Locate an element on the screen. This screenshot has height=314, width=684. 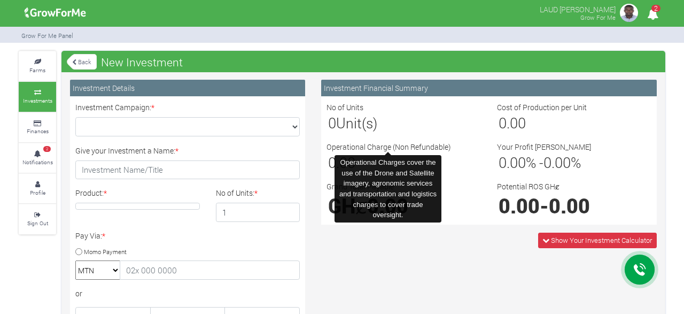
a: Farms is located at coordinates (37, 66).